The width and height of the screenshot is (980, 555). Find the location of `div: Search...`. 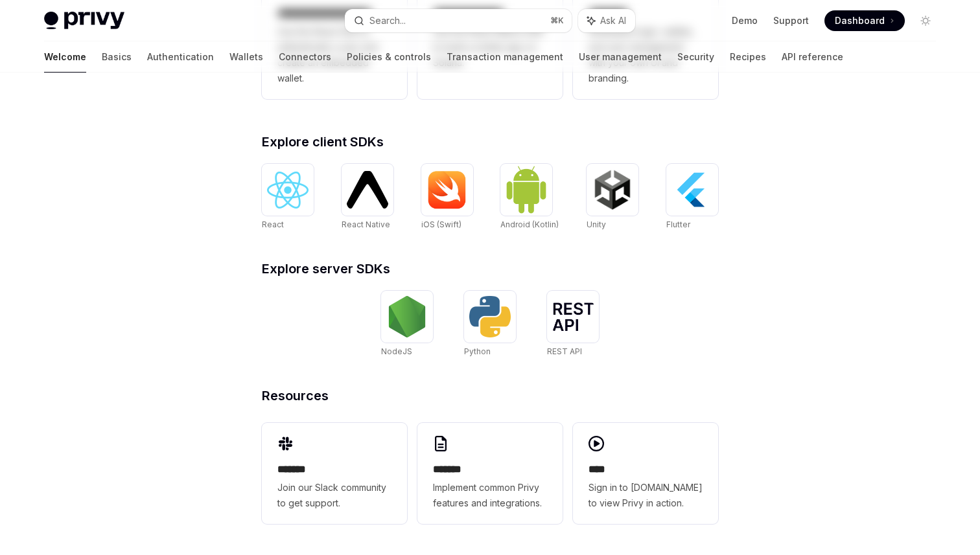

div: Search... is located at coordinates (387, 21).